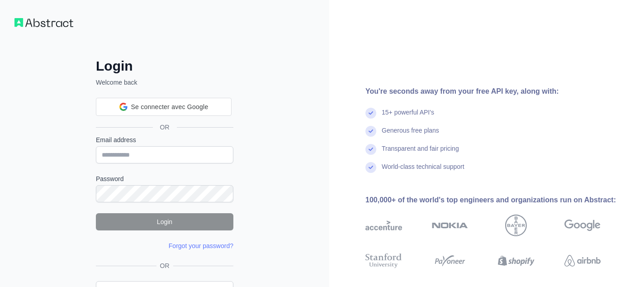  Describe the element at coordinates (498, 200) in the screenshot. I see `div: 100,000+ of the world's top engineers and organizations run on Abstract:` at that location.